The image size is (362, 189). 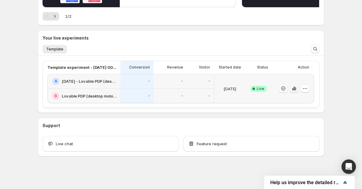 I want to click on button: Search and filter results, so click(x=315, y=49).